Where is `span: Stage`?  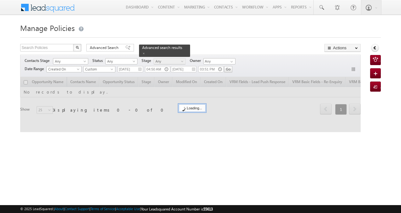
span: Stage is located at coordinates (148, 61).